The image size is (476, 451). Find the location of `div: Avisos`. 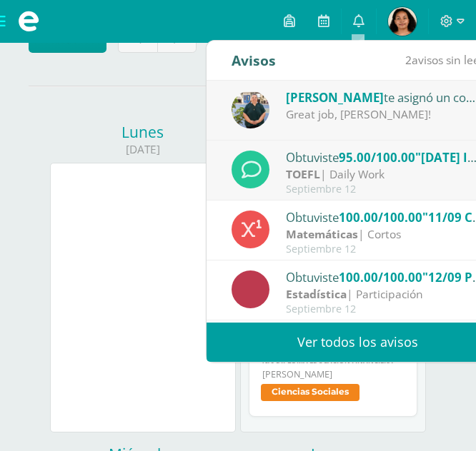

div: Avisos is located at coordinates (254, 60).